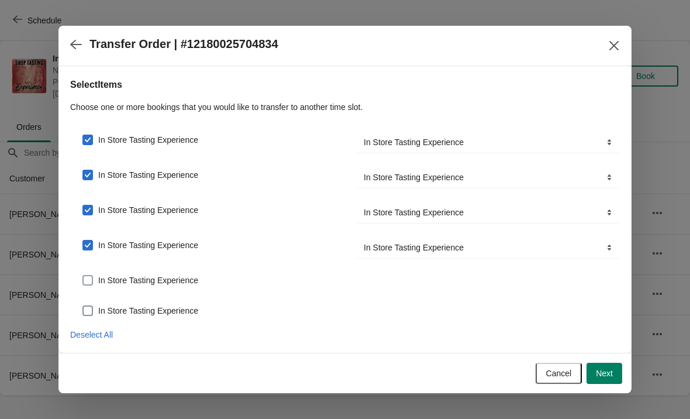 The image size is (690, 419). I want to click on span: Cancel, so click(559, 373).